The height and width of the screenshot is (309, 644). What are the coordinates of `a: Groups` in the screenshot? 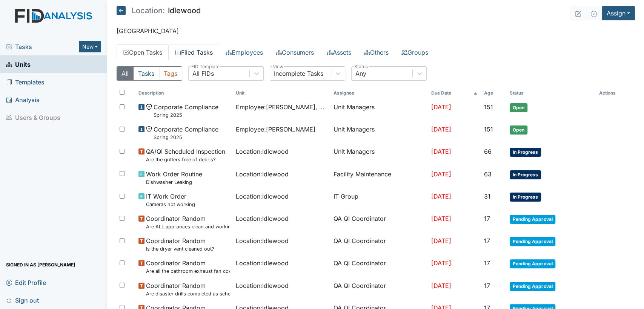 It's located at (414, 52).